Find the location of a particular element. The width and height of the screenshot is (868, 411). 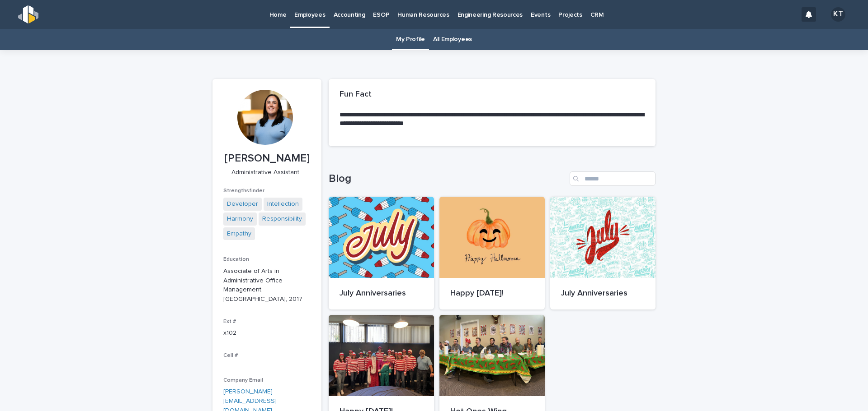

span: Strengthsfinder is located at coordinates (243, 191).